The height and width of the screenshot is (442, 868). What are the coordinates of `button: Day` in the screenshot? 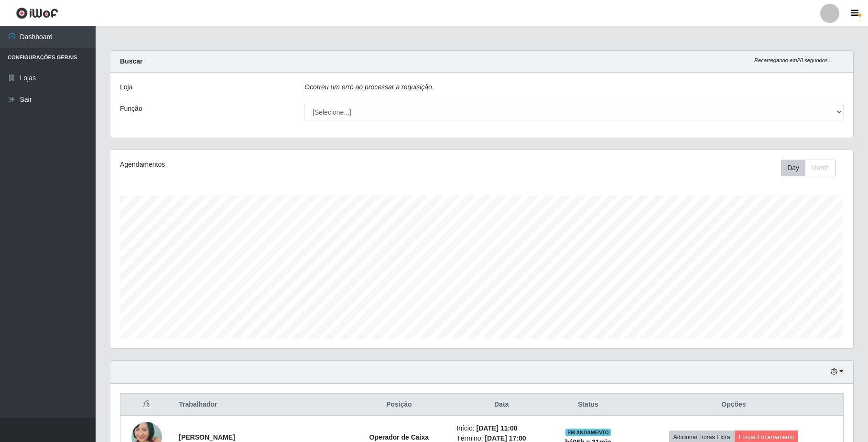 It's located at (793, 168).